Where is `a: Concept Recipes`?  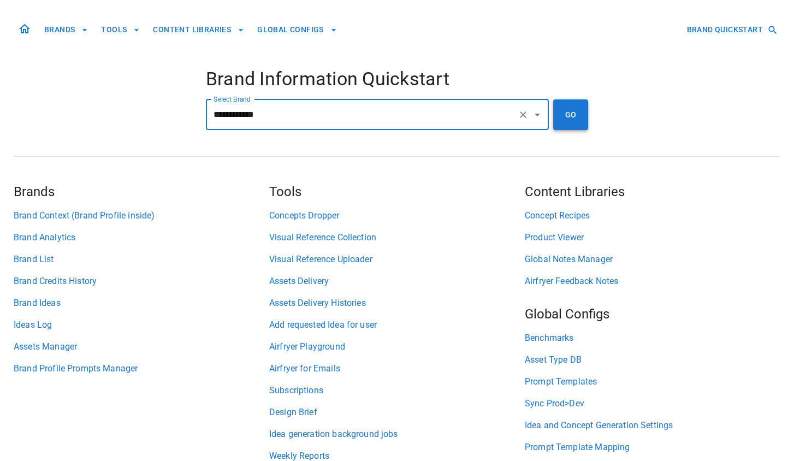 a: Concept Recipes is located at coordinates (653, 216).